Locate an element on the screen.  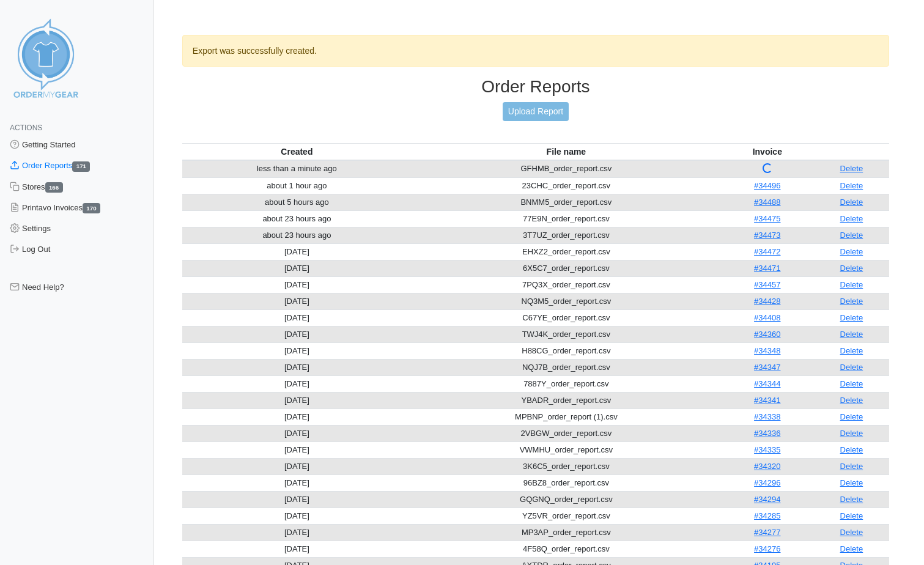
a: #34473 is located at coordinates (767, 235).